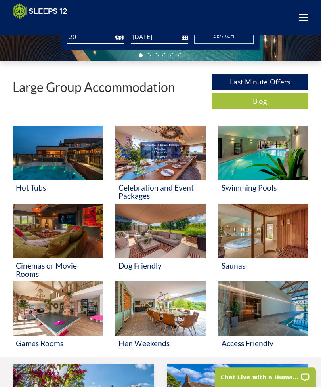  What do you see at coordinates (160, 164) in the screenshot?
I see `a: 'Celebration and Event Packages' - Large Group Accommodation Holiday Ideas Celebration and Event ...` at bounding box center [160, 164].